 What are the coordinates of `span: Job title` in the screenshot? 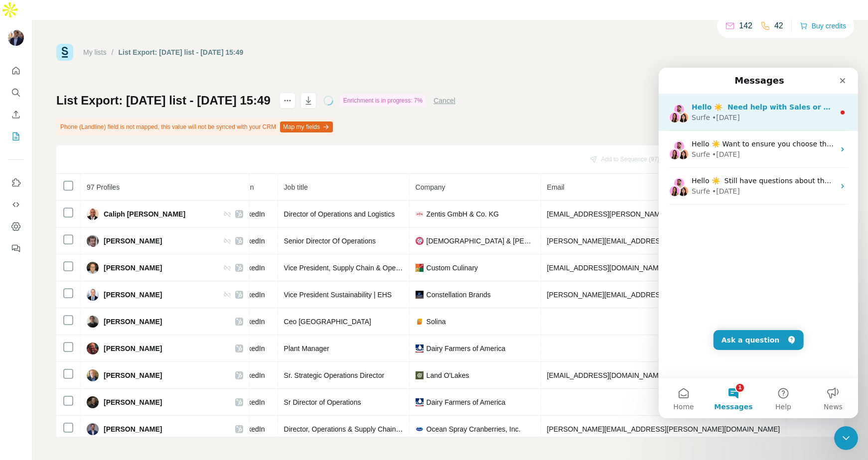 It's located at (296, 187).